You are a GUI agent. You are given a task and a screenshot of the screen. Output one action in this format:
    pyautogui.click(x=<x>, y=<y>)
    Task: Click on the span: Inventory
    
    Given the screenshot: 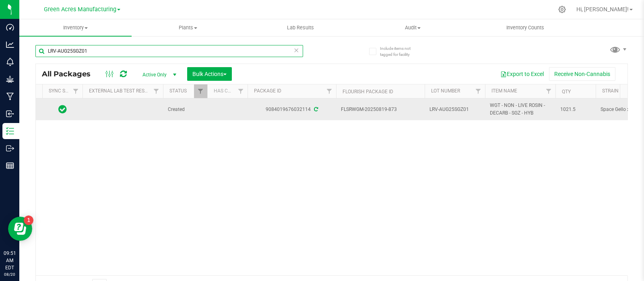 What is the action you would take?
    pyautogui.click(x=75, y=28)
    